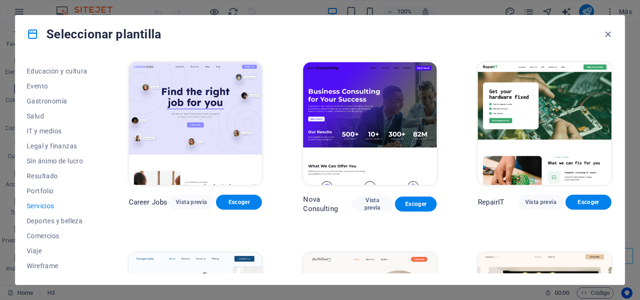 The image size is (640, 300). I want to click on button: Educación y cultura, so click(57, 71).